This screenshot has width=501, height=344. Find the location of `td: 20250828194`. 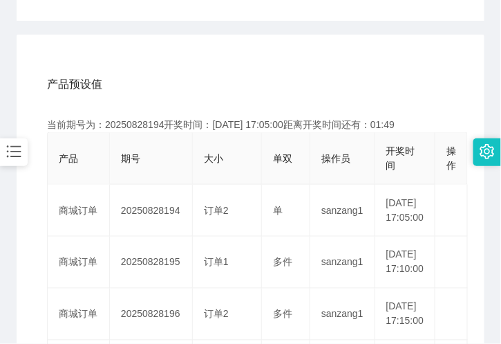

td: 20250828194 is located at coordinates (151, 210).